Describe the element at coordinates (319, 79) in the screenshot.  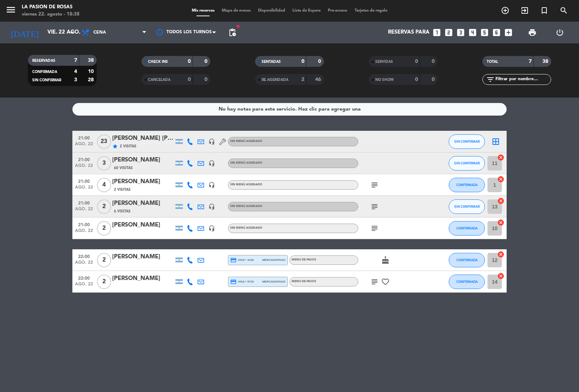
I see `strong: 46` at that location.